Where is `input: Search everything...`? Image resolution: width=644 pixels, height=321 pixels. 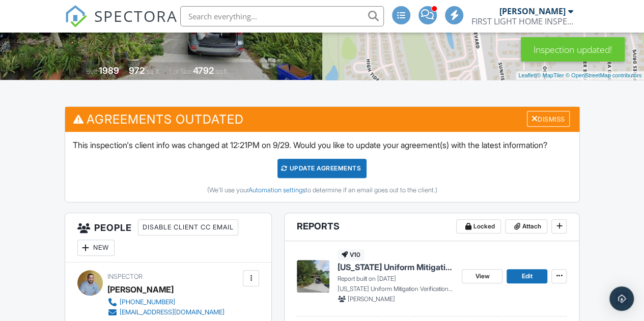
input: Search everything... is located at coordinates (282, 16).